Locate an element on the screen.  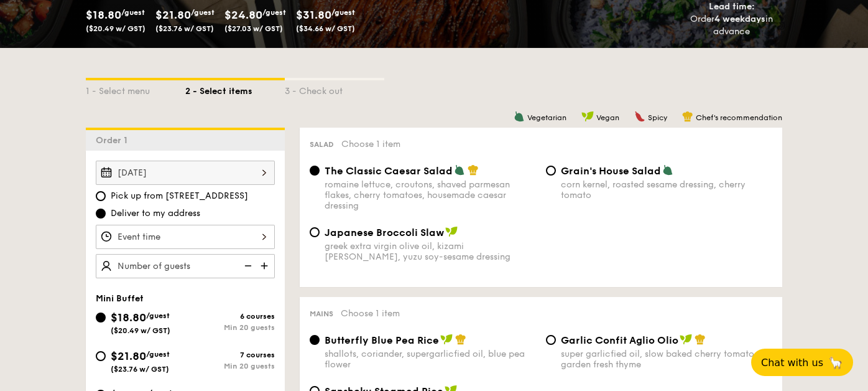
img: icon-reduce.1d2dbef1.svg is located at coordinates (247, 266).